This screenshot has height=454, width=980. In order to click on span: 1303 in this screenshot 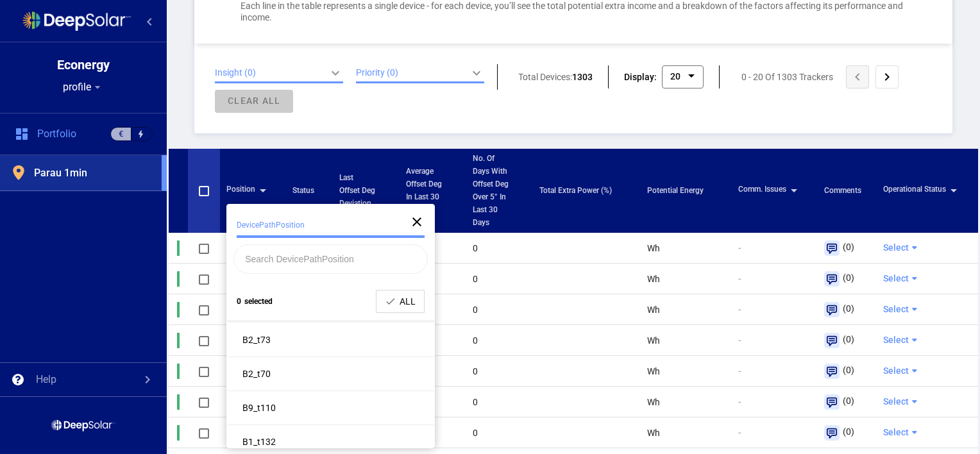, I will do `click(583, 77)`.